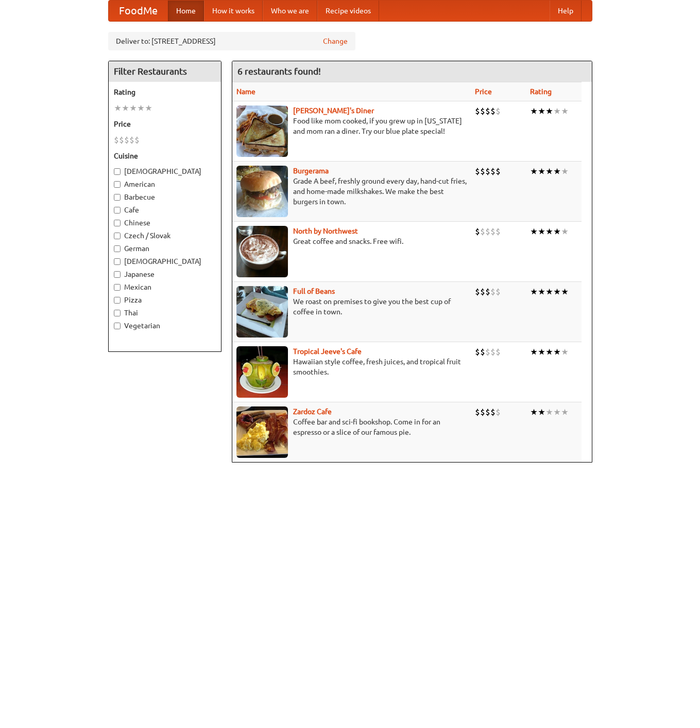 This screenshot has height=728, width=700. What do you see at coordinates (117, 197) in the screenshot?
I see `input: Barbecue` at bounding box center [117, 197].